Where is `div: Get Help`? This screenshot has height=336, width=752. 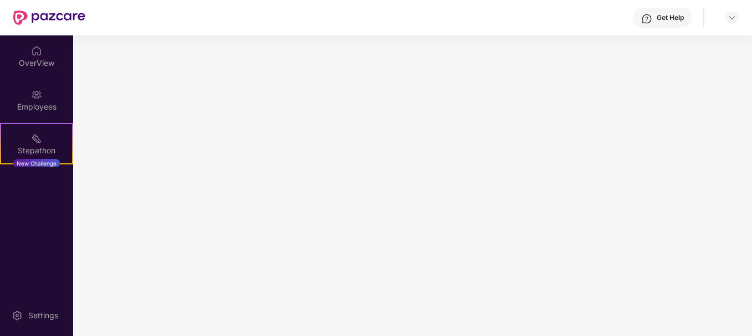
div: Get Help is located at coordinates (670, 18).